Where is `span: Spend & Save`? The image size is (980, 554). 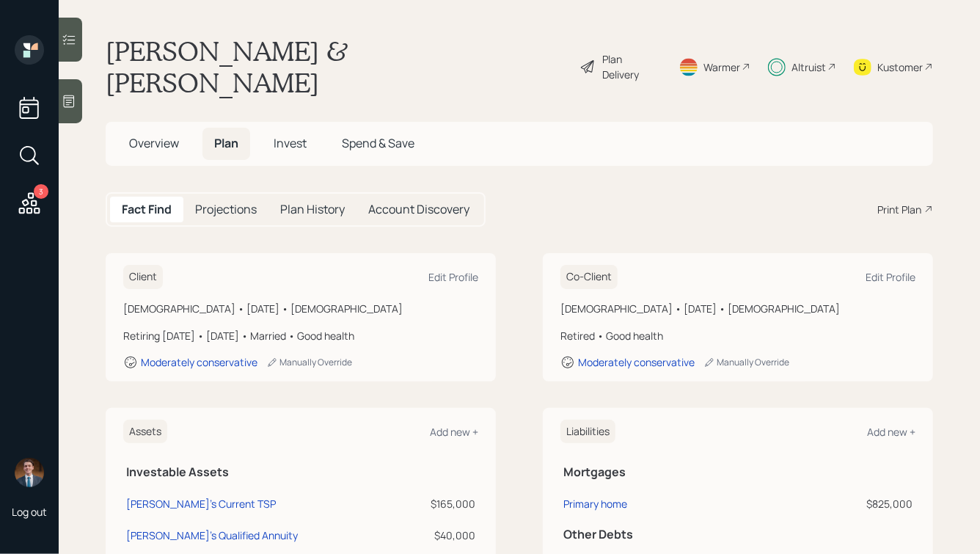
span: Spend & Save is located at coordinates (378, 143).